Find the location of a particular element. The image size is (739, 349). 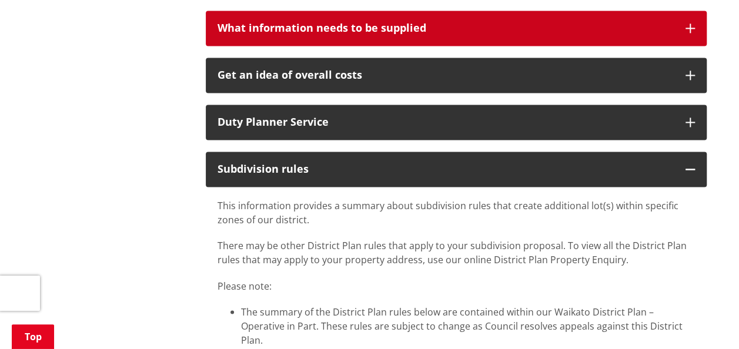

li: The summary of the District Plan rules below are contained within our Waikato District Plan – Ope... is located at coordinates (468, 326).